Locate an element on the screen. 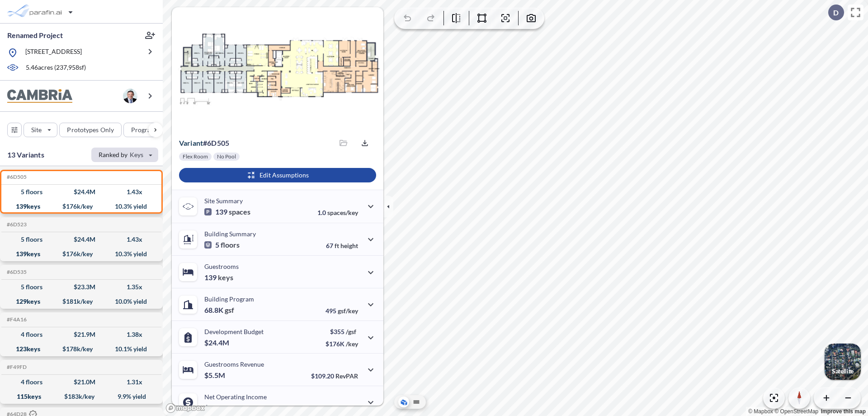  p: Renamed Project is located at coordinates (35, 36).